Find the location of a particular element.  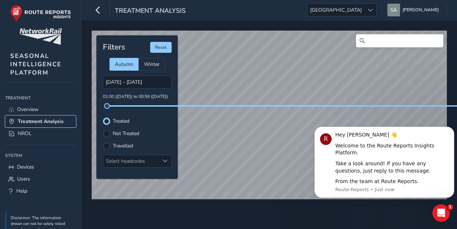

span: Winter is located at coordinates (152, 64).